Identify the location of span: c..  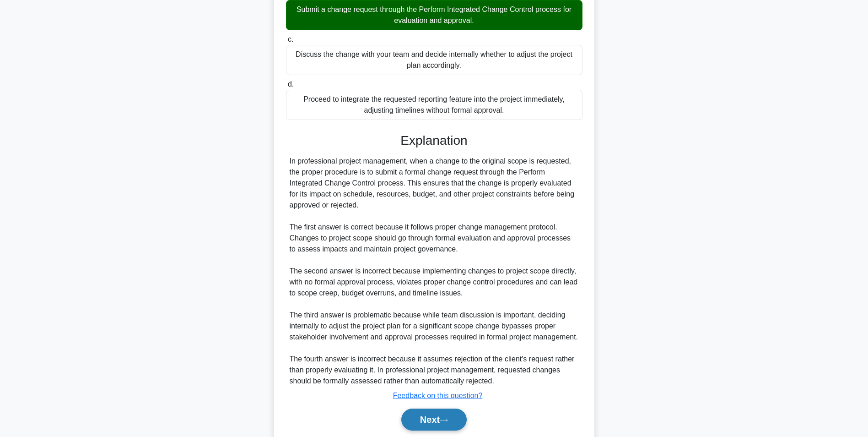
(291, 39).